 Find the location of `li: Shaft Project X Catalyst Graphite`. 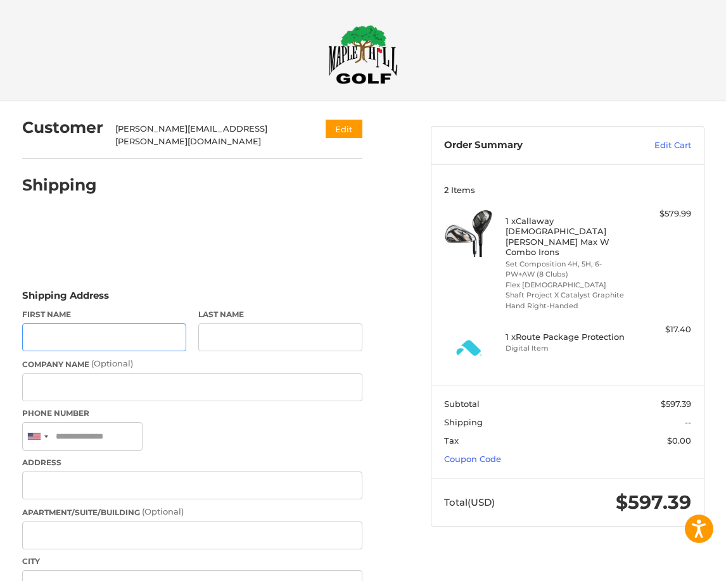

li: Shaft Project X Catalyst Graphite is located at coordinates (566, 295).